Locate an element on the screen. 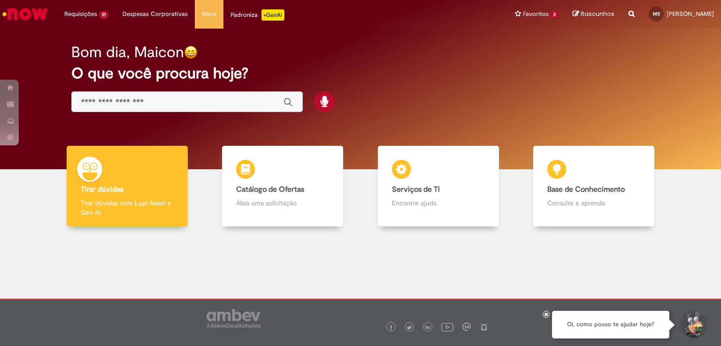 This screenshot has width=721, height=346. img: logo_footer_facebook.png is located at coordinates (391, 328).